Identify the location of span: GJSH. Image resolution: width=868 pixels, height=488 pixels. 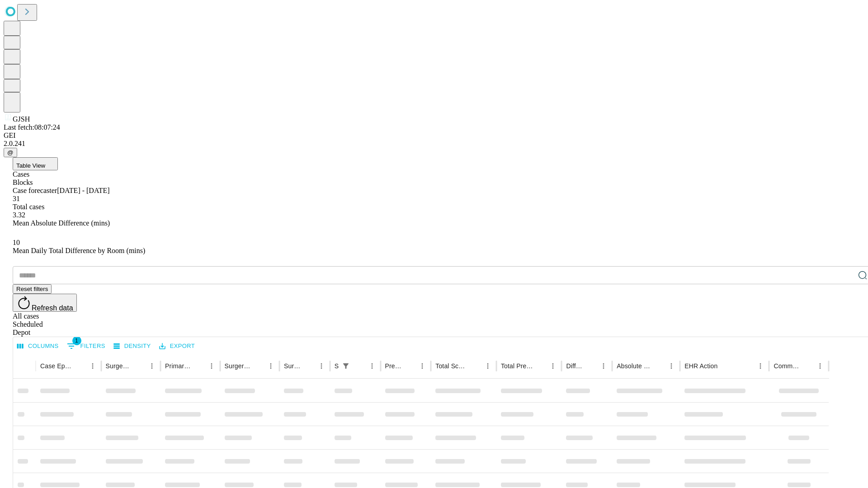
(21, 119).